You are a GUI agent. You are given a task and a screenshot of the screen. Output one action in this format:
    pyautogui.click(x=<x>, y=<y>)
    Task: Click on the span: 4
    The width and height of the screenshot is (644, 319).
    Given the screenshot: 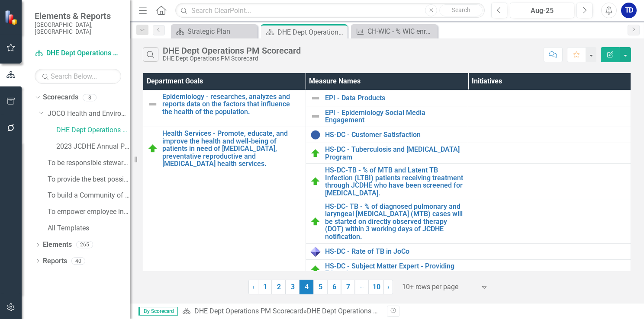 What is the action you would take?
    pyautogui.click(x=307, y=287)
    